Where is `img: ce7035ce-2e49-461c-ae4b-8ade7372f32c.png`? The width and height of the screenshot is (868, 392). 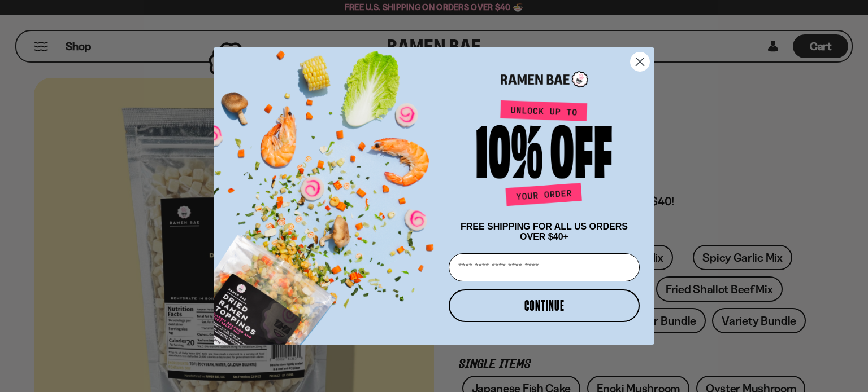 img: ce7035ce-2e49-461c-ae4b-8ade7372f32c.png is located at coordinates (329, 191).